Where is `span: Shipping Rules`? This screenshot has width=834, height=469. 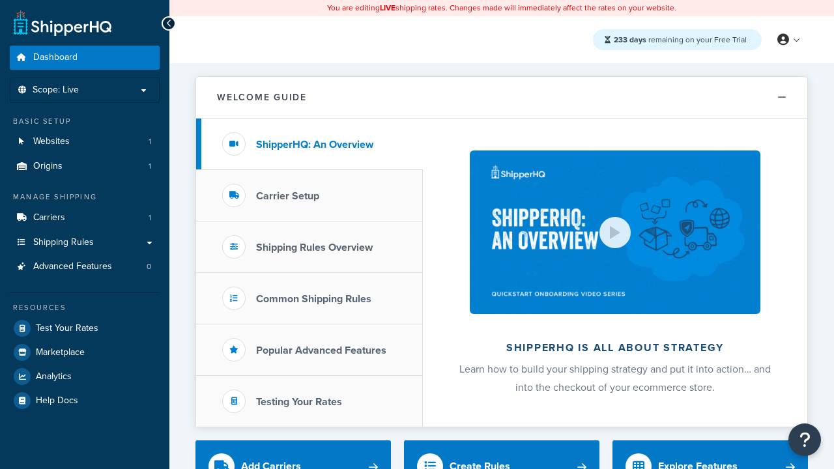 span: Shipping Rules is located at coordinates (63, 242).